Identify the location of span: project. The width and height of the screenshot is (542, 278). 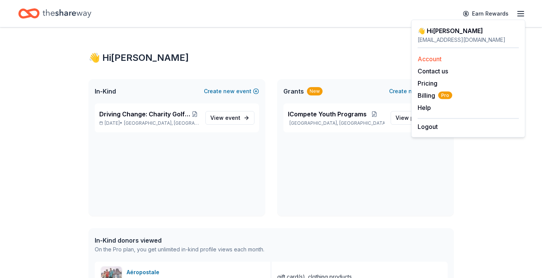
(419, 117).